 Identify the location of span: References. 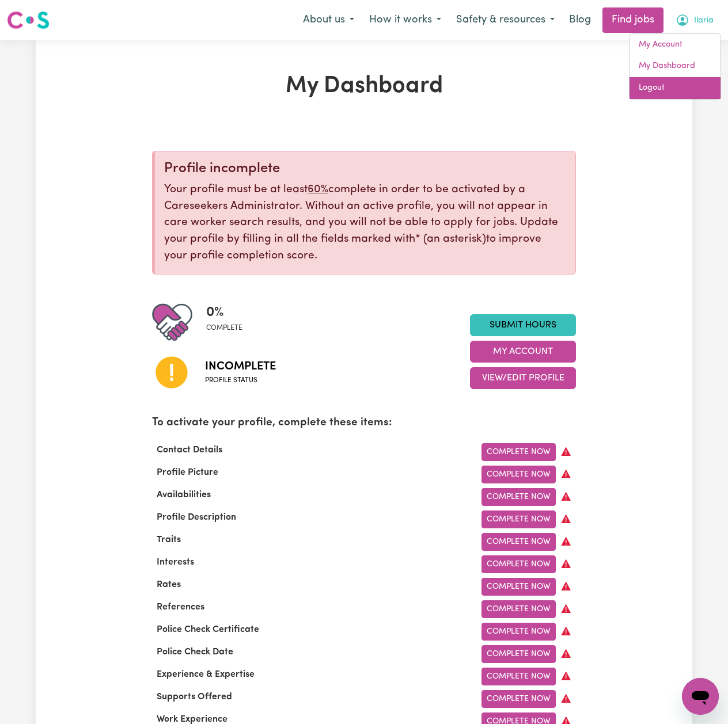
(180, 607).